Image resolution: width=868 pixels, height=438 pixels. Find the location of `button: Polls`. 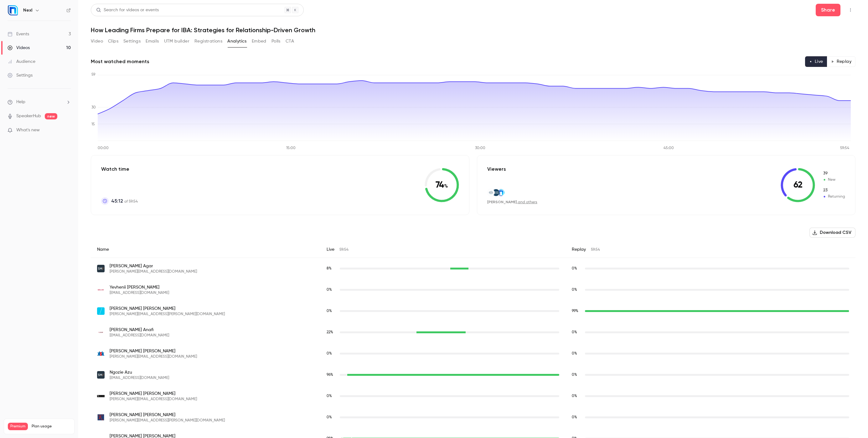

button: Polls is located at coordinates (276, 42).